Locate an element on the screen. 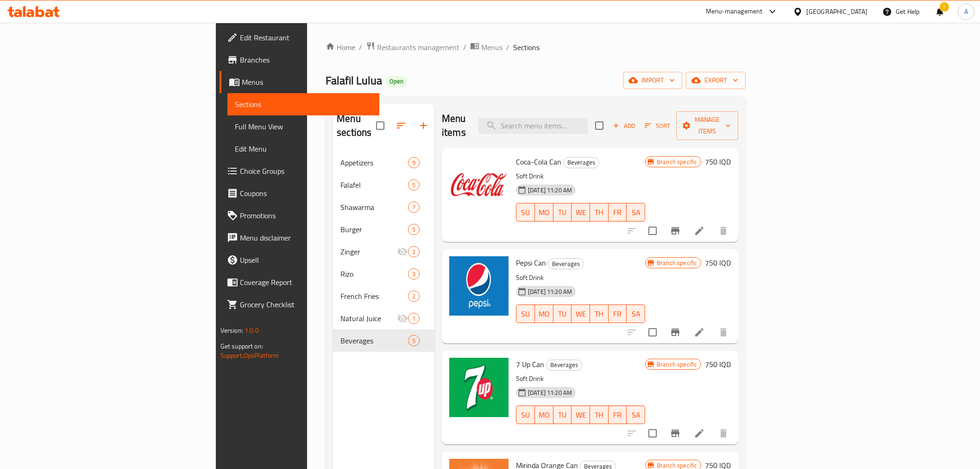  span: Select section is located at coordinates (599, 125).